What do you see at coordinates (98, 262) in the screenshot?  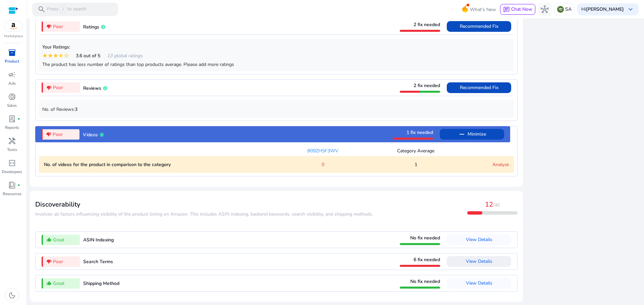 I see `span: Search Terms` at bounding box center [98, 262].